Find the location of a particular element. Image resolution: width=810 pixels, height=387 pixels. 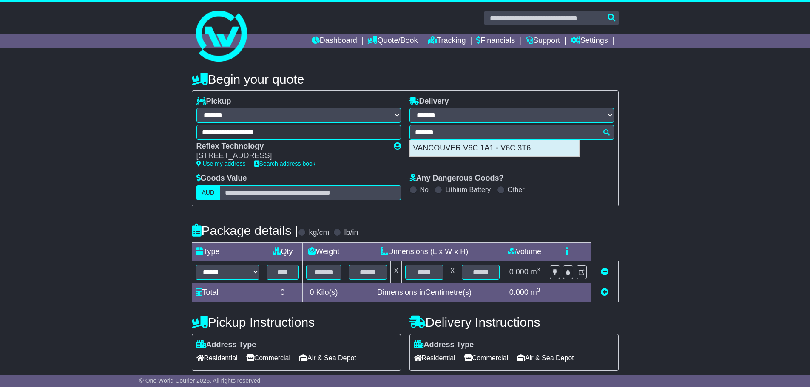

a: Support is located at coordinates (542, 41).